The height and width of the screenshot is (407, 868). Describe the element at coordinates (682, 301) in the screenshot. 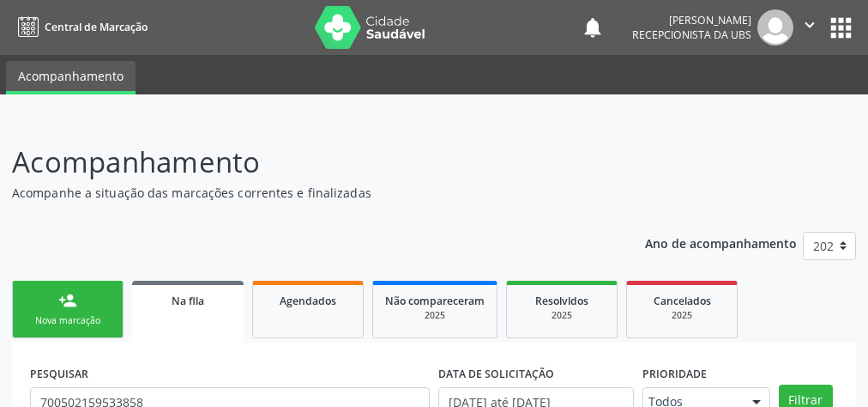

I see `span: Cancelados` at that location.